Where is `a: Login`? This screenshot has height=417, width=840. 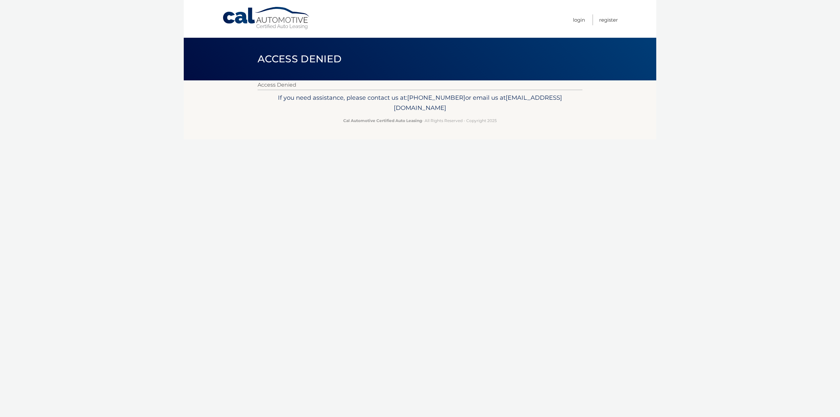
a: Login is located at coordinates (579, 20).